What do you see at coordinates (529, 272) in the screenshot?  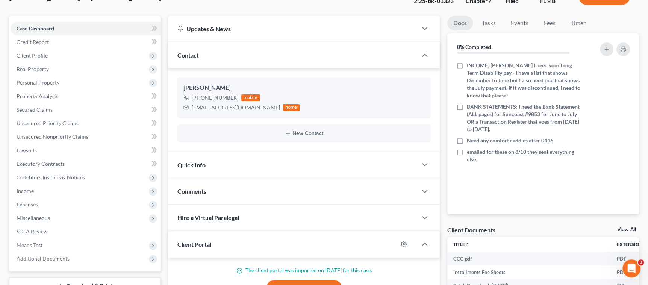 I see `td: Installments Fee Sheets` at bounding box center [529, 272].